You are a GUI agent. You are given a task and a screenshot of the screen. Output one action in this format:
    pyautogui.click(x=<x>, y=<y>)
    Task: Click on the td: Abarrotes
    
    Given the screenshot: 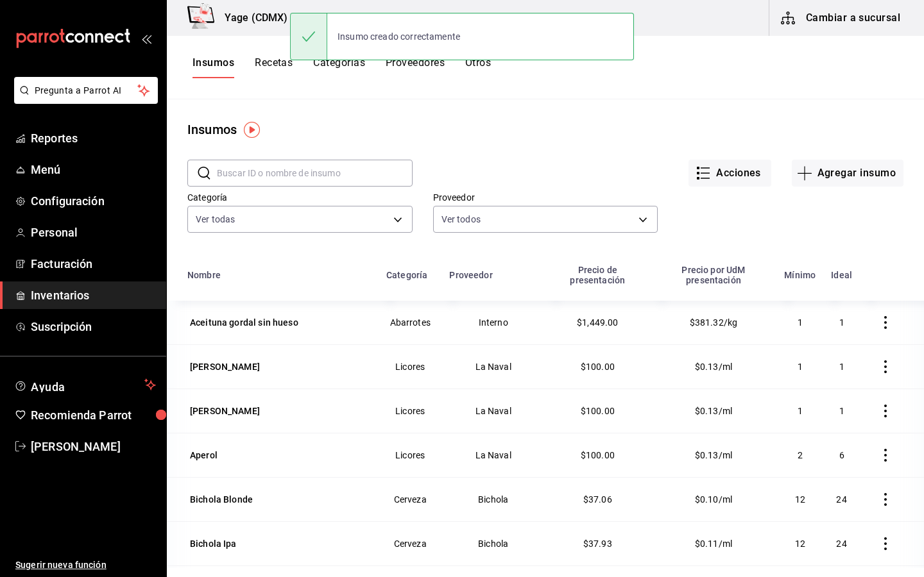 What is the action you would take?
    pyautogui.click(x=410, y=323)
    